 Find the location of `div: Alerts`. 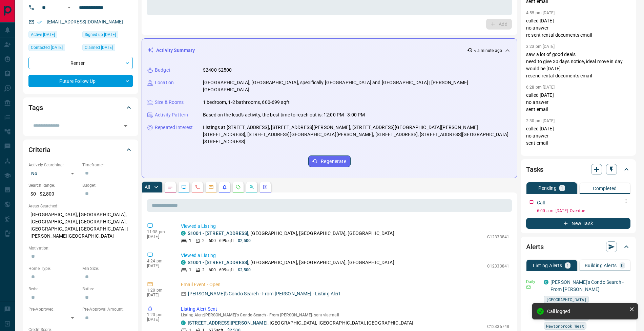

div: Alerts is located at coordinates (578, 247).